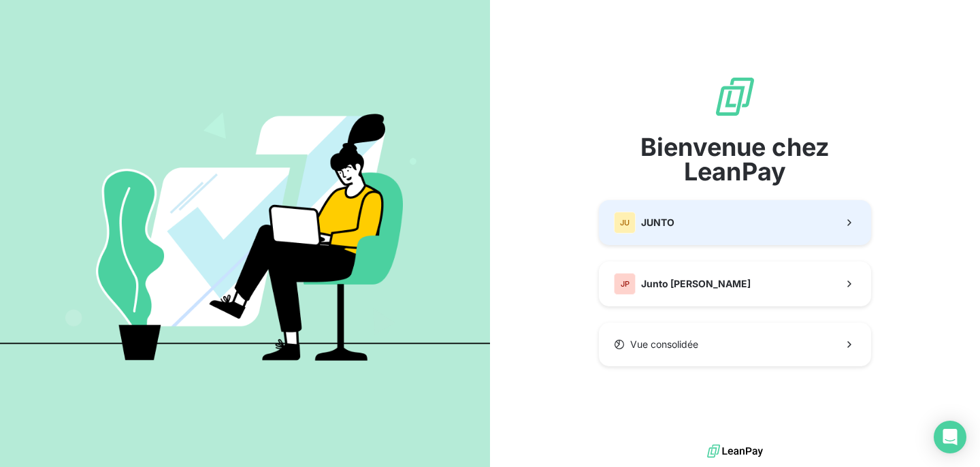 Image resolution: width=980 pixels, height=467 pixels. What do you see at coordinates (735, 97) in the screenshot?
I see `img: logo sigle` at bounding box center [735, 97].